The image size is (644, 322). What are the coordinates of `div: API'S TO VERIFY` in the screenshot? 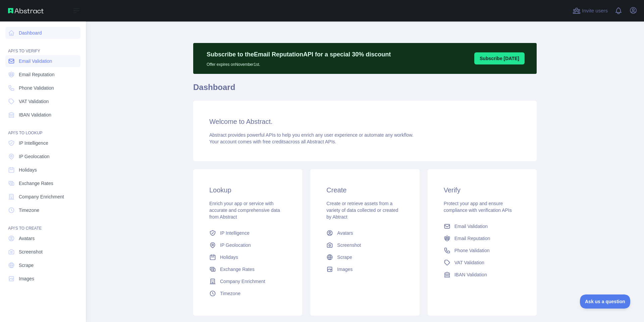 It's located at (43, 47).